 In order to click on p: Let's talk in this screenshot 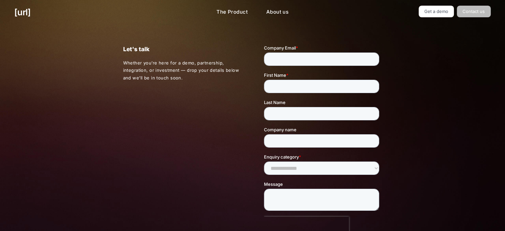, I will do `click(182, 49)`.